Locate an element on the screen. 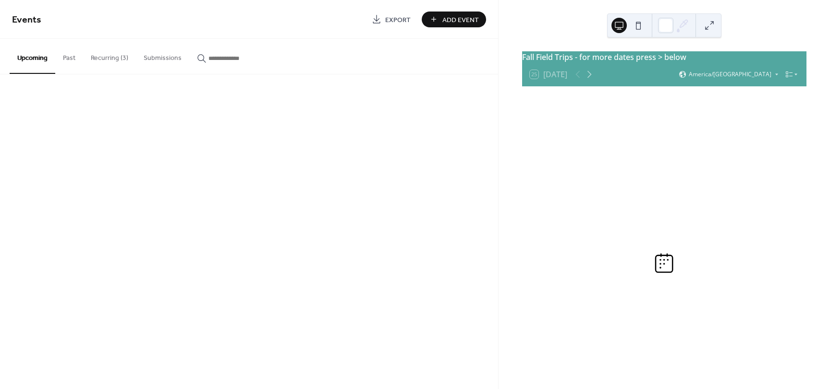  button: Past is located at coordinates (69, 56).